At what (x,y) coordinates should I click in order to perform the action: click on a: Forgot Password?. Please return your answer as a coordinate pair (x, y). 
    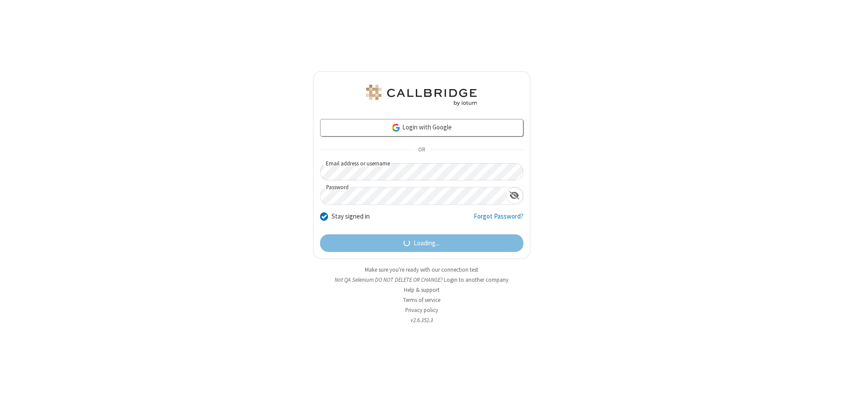
    Looking at the image, I should click on (498, 220).